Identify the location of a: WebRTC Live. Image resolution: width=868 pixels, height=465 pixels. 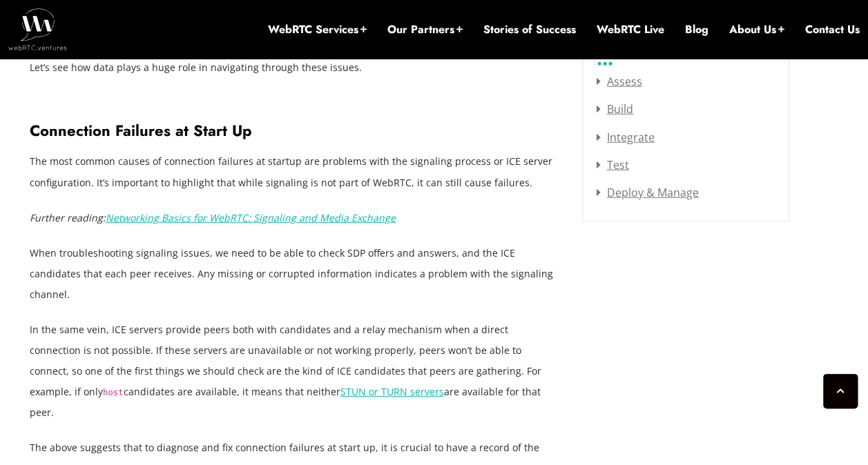
(631, 30).